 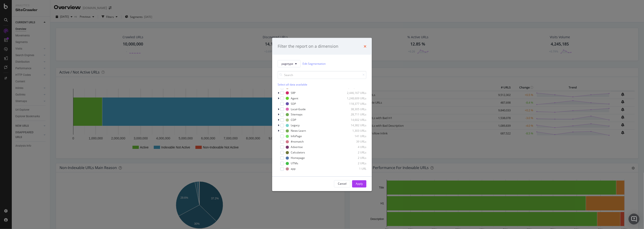 What do you see at coordinates (296, 136) in the screenshot?
I see `div: InfoPage` at bounding box center [296, 136].